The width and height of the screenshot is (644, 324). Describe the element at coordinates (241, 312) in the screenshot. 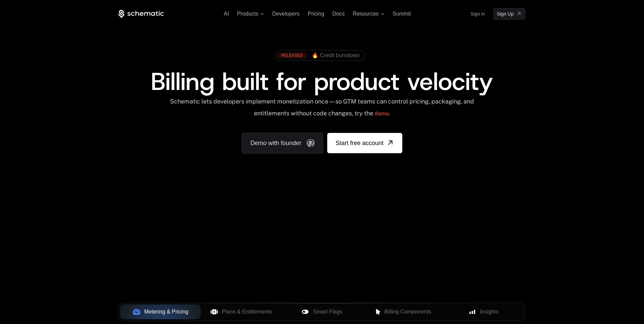

I see `button: Plans & Entitlements` at that location.